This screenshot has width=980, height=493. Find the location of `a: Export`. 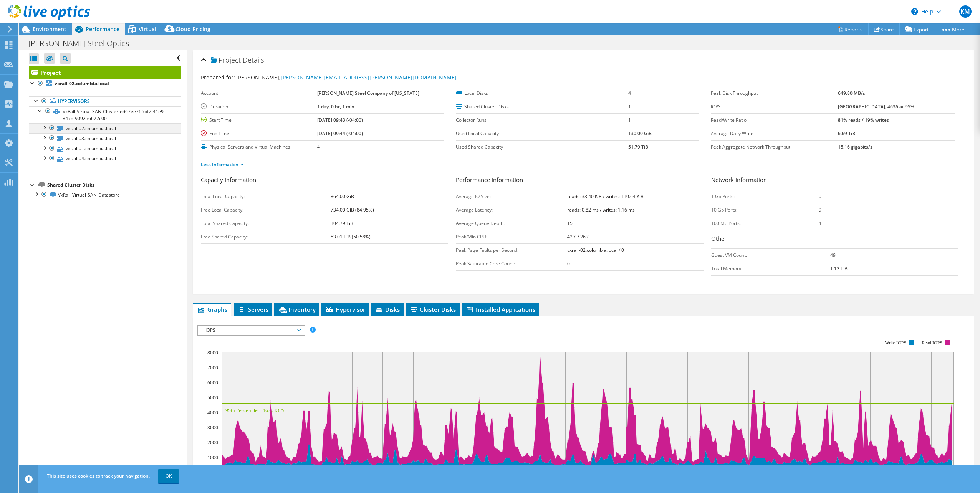

a: Export is located at coordinates (917, 29).